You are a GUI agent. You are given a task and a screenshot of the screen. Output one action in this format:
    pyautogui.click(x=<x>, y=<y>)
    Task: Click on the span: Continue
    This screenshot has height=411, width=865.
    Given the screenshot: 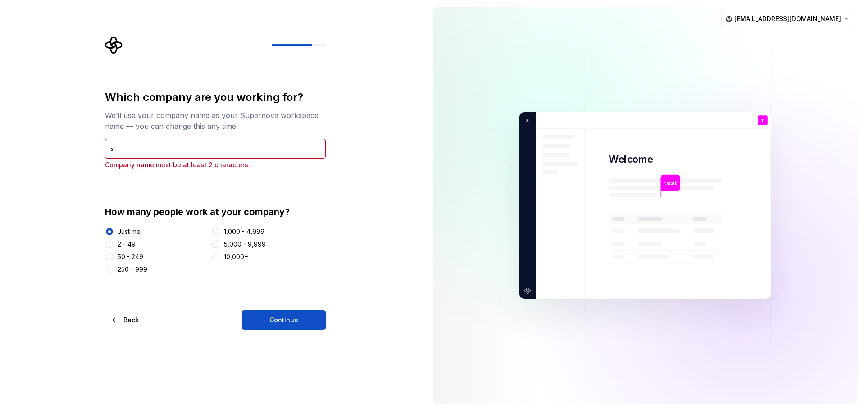 What is the action you would take?
    pyautogui.click(x=284, y=320)
    